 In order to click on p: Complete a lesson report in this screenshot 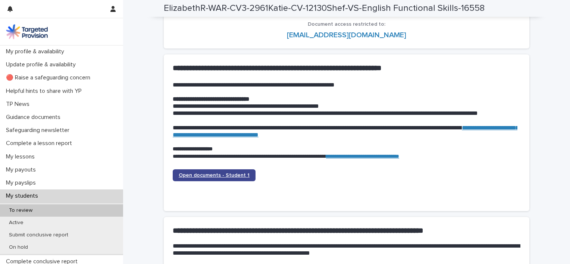, I will do `click(40, 143)`.